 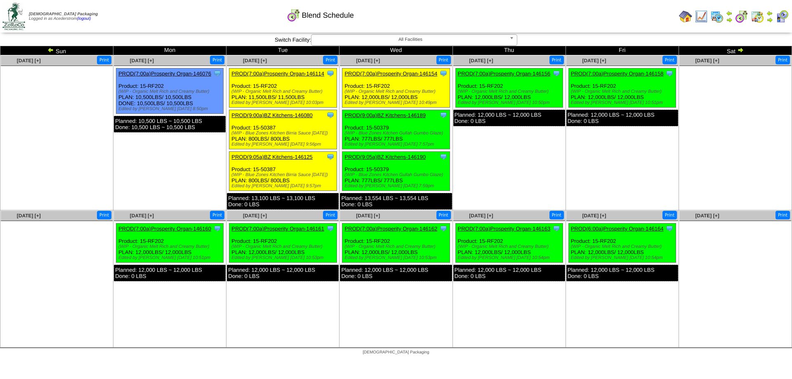 I want to click on a: PROD(7:00a)Prosperity Organ-146154, so click(x=390, y=73).